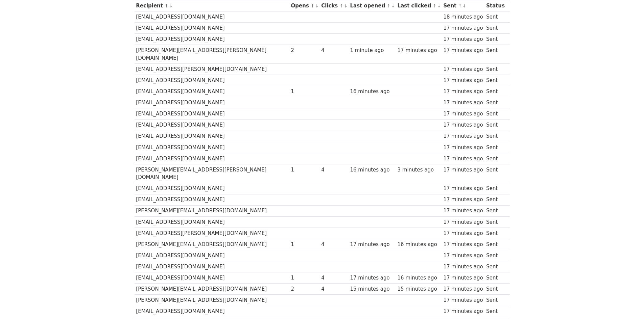 The height and width of the screenshot is (319, 644). What do you see at coordinates (628, 303) in the screenshot?
I see `div: 聊天小工具` at bounding box center [628, 303].